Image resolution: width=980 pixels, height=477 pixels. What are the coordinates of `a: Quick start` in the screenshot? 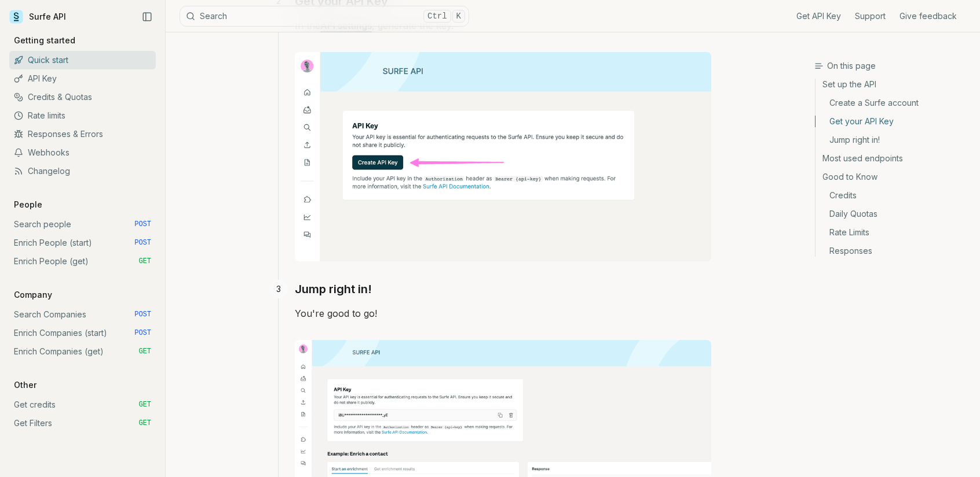 It's located at (82, 60).